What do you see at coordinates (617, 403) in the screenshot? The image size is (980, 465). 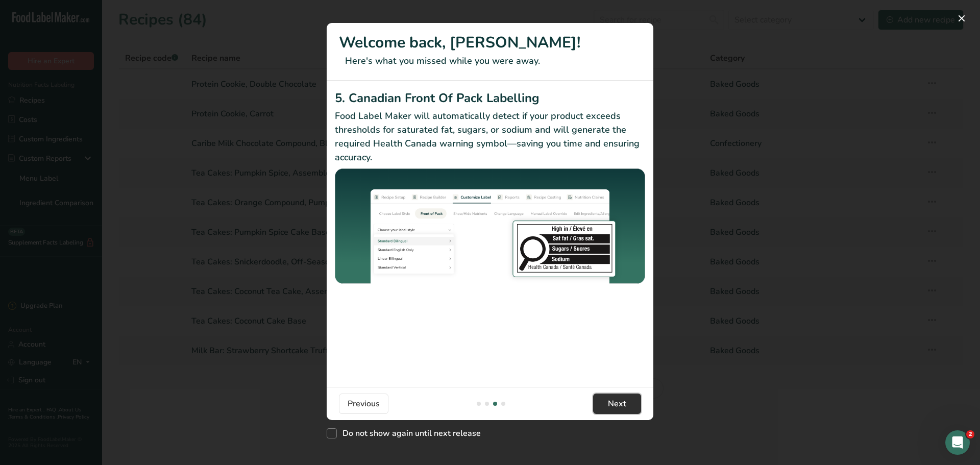 I see `span: Next` at bounding box center [617, 403].